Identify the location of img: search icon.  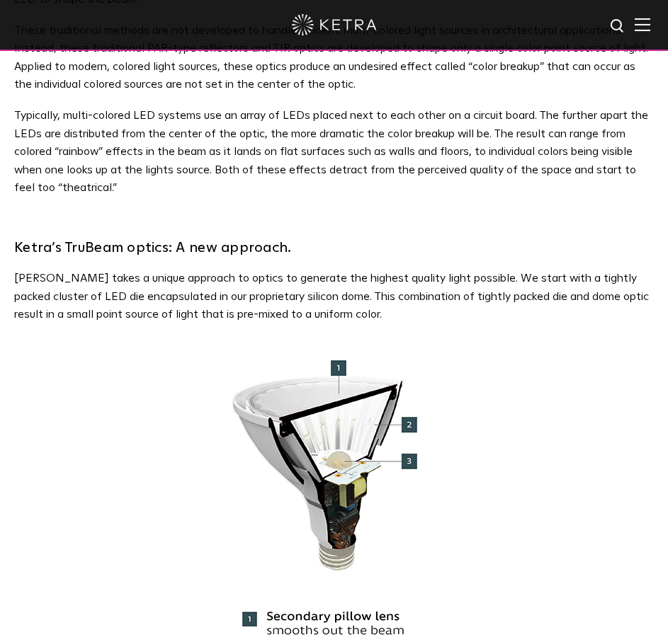
(617, 27).